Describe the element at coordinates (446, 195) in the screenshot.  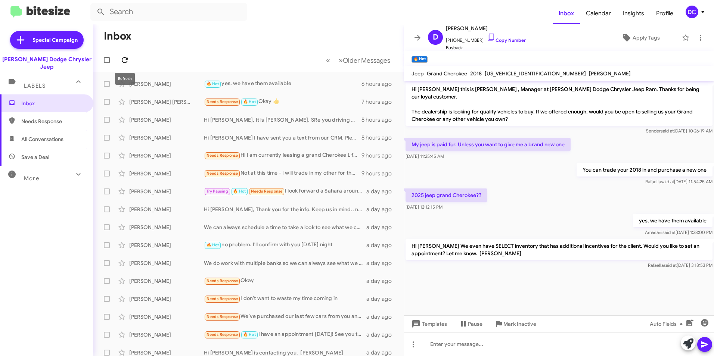
I see `p: 2025 jeep grand Cherokee??` at that location.